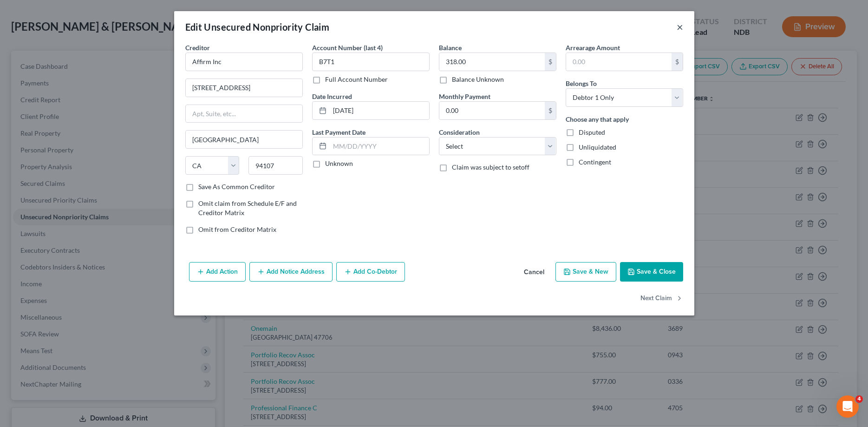 This screenshot has width=868, height=427. I want to click on button: Add Notice Address, so click(291, 272).